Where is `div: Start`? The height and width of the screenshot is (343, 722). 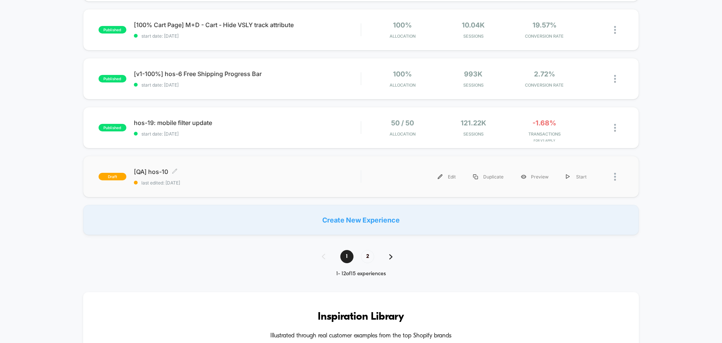
div: Start is located at coordinates (576, 176).